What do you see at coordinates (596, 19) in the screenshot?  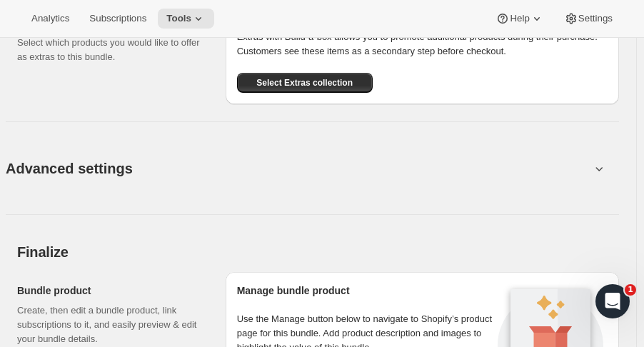 I see `span: Settings` at bounding box center [596, 19].